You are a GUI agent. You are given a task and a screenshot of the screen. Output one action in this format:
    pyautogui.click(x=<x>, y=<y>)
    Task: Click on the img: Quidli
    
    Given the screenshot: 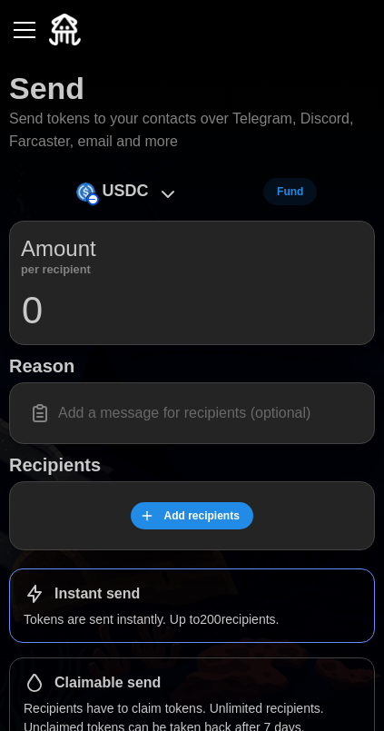 What is the action you would take?
    pyautogui.click(x=64, y=29)
    